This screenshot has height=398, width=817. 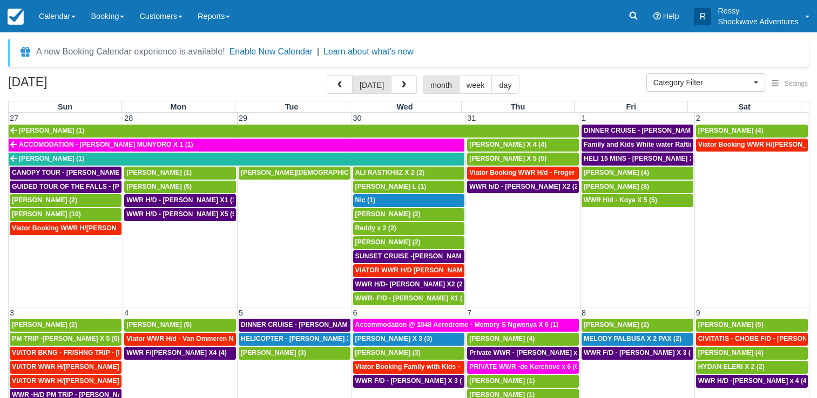 I want to click on span: 9, so click(x=698, y=313).